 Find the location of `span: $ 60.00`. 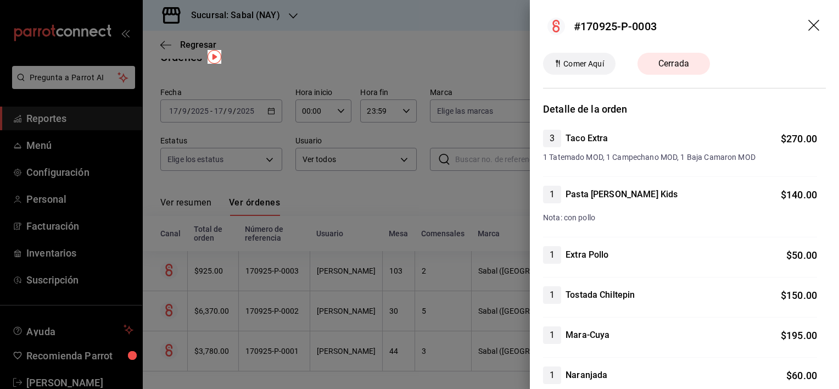

span: $ 60.00 is located at coordinates (802, 375).